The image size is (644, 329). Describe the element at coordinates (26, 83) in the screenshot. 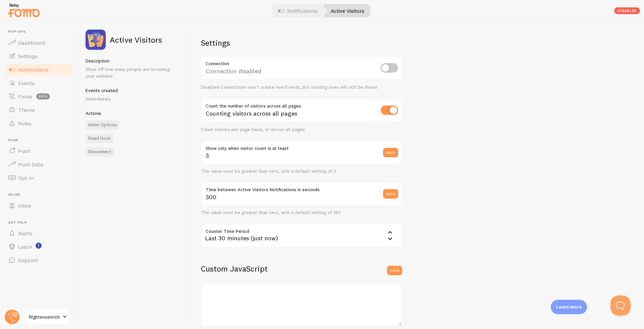

I see `span: Events` at that location.